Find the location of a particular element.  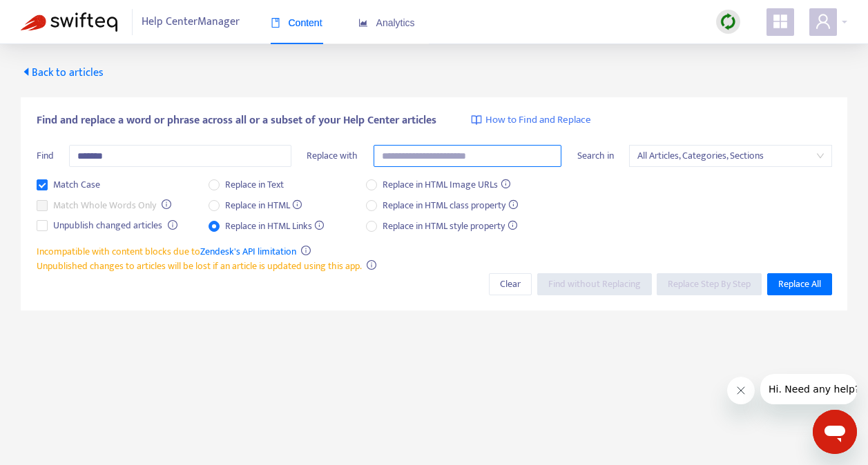

span: Clear is located at coordinates (510, 284).